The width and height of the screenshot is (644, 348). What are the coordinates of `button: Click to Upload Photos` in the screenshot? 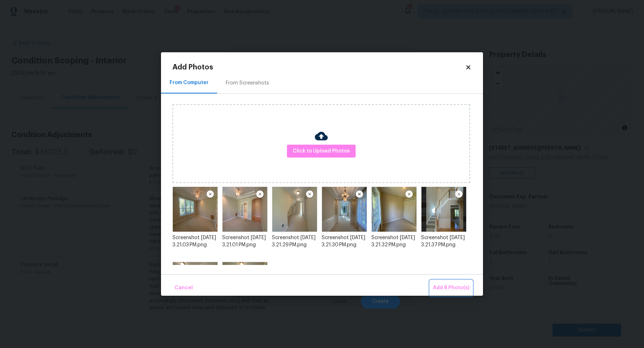 It's located at (321, 151).